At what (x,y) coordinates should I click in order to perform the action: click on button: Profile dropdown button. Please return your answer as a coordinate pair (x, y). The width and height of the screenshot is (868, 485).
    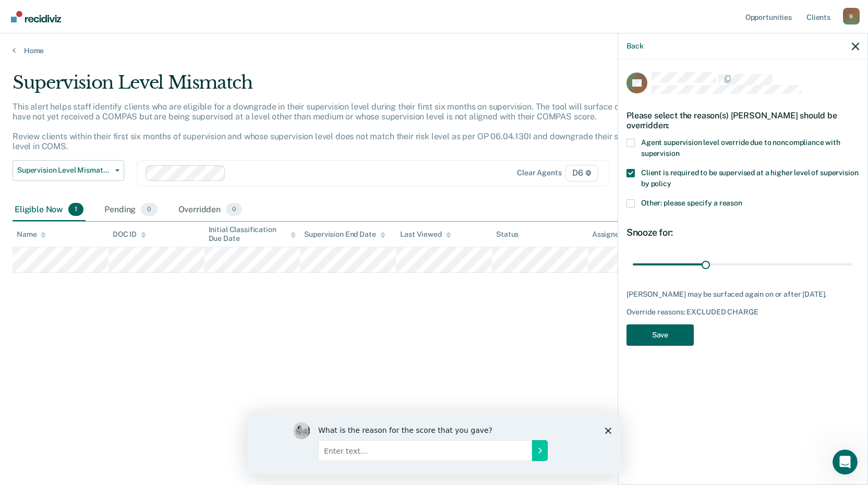
    Looking at the image, I should click on (852, 16).